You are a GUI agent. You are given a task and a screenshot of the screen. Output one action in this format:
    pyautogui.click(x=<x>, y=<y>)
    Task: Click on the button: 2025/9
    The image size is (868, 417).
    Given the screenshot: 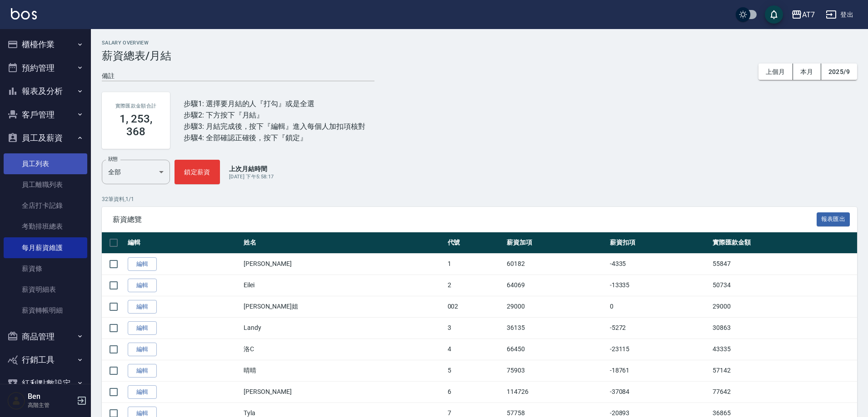 What is the action you would take?
    pyautogui.click(x=839, y=72)
    